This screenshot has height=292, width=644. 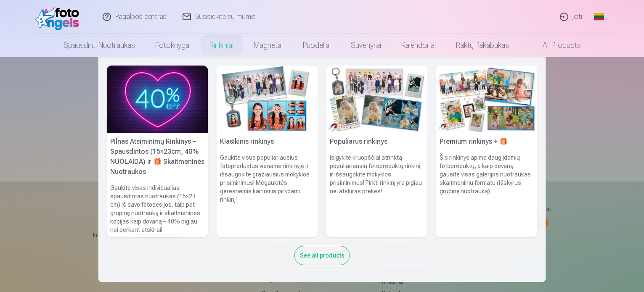 I want to click on img: Populiarus rinkinys, so click(x=377, y=99).